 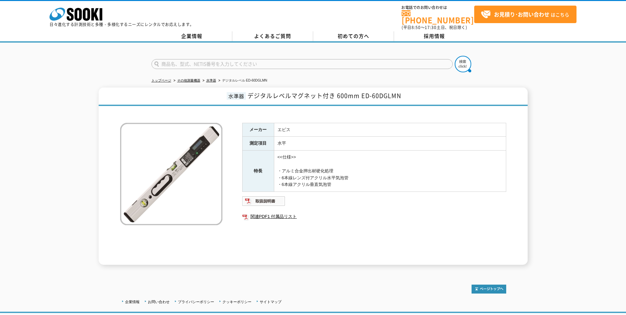 What do you see at coordinates (435, 36) in the screenshot?
I see `a: 採用情報` at bounding box center [435, 36].